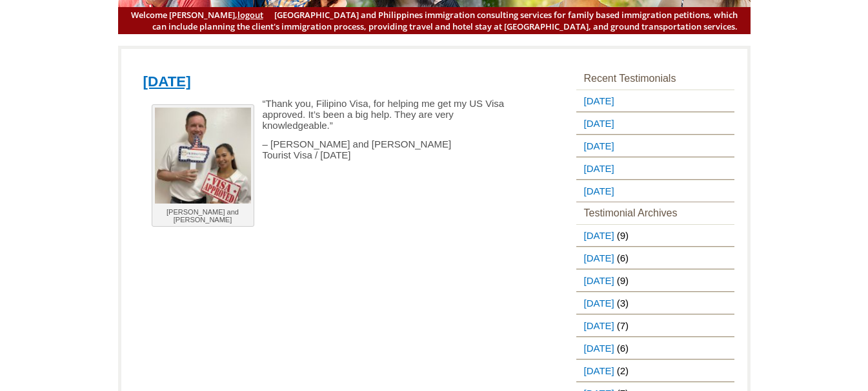 The image size is (868, 391). I want to click on img: Dennis and Amalia, so click(203, 155).